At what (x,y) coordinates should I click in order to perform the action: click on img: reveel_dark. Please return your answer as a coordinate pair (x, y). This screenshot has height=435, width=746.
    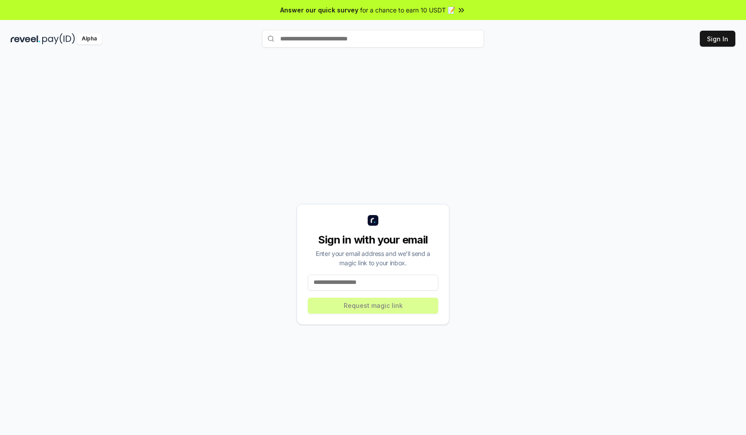
    Looking at the image, I should click on (25, 39).